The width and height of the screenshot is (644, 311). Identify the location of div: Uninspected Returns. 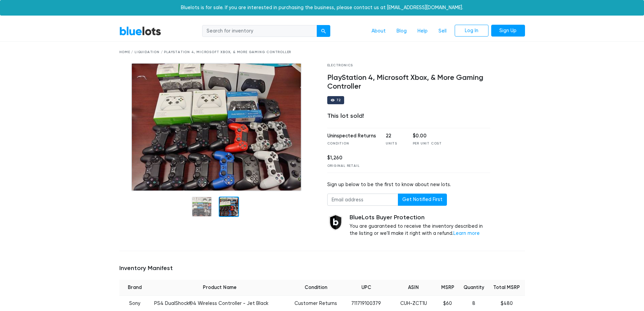
(351, 136).